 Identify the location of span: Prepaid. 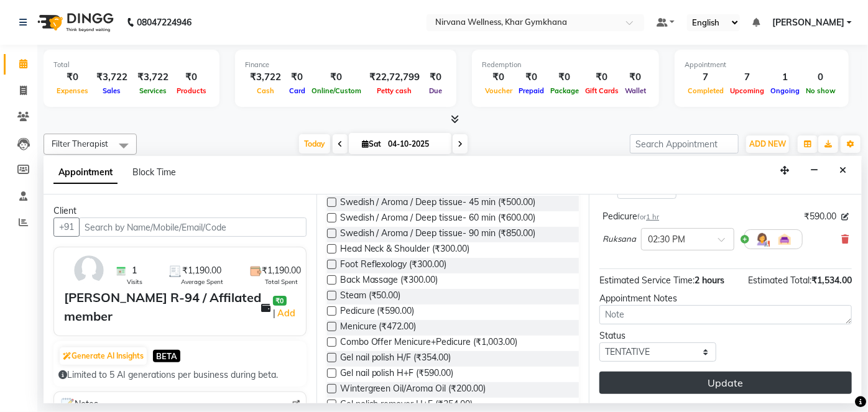
(531, 91).